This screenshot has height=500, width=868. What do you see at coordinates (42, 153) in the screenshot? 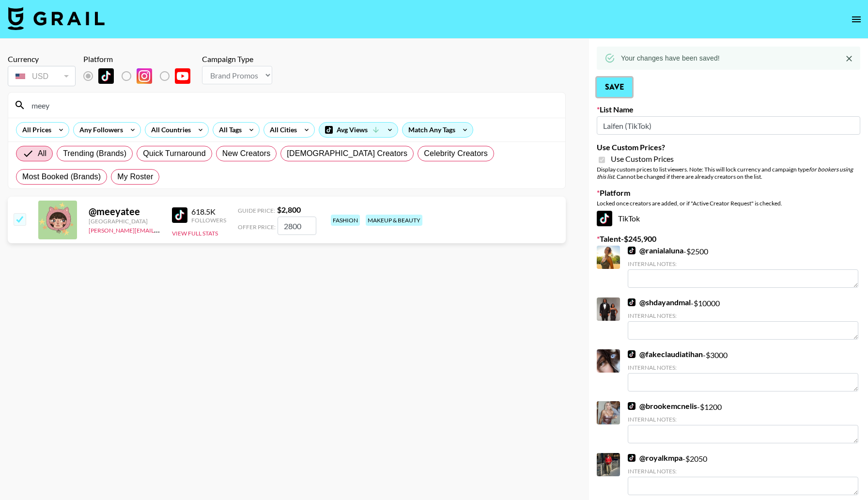
I see `span: All` at bounding box center [42, 153].